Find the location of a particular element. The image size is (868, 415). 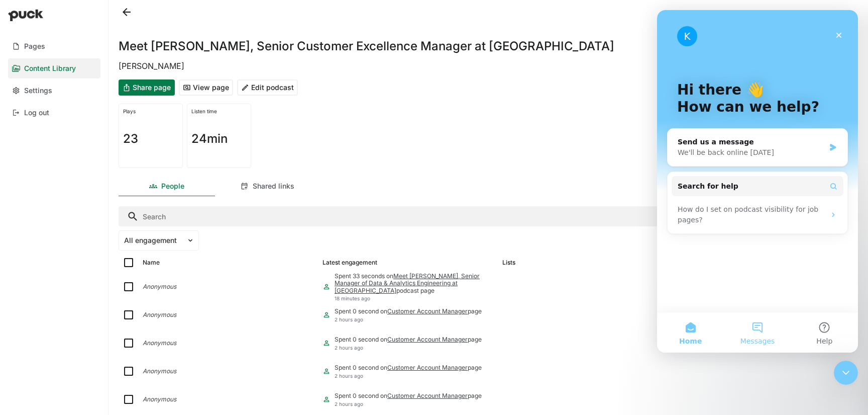

div: Latest engagement is located at coordinates (350, 263).